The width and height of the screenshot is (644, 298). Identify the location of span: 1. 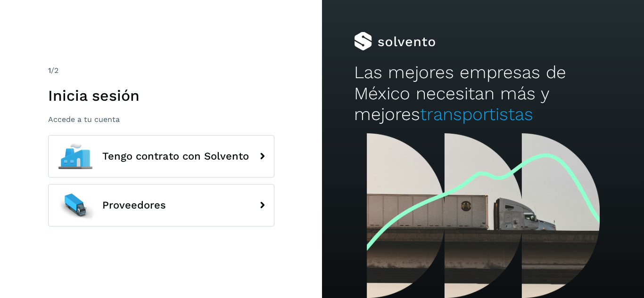
(50, 70).